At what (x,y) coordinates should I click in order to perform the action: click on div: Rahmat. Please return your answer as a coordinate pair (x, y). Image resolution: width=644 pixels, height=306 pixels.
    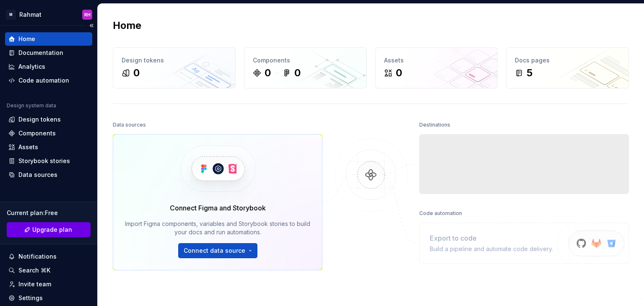
    Looking at the image, I should click on (30, 15).